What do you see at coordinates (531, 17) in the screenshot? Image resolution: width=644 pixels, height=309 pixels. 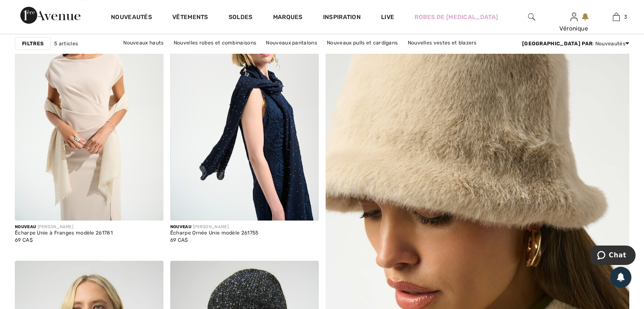 I see `img: recherche` at bounding box center [531, 17].